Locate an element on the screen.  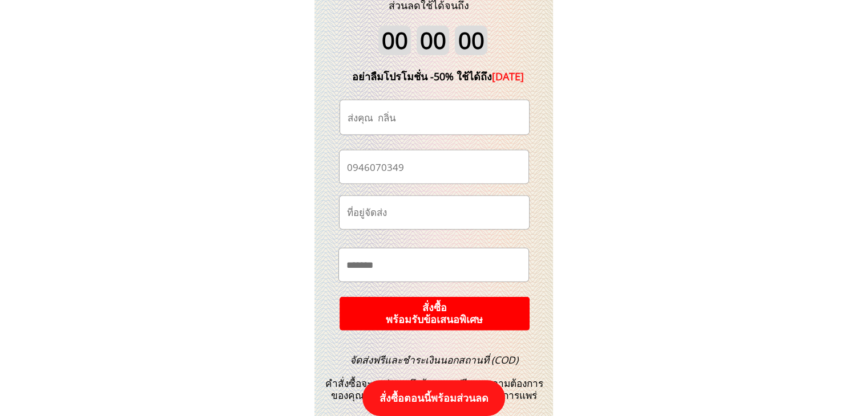
h3: คำสั่งซื้อจะถูกส่งตรงถึงบ้านคุณฟรีตามความต้องการของคุณในขณะที่ปิดมาตรฐานการป้องกันการแพร่ระบาด is located at coordinates (434, 384).